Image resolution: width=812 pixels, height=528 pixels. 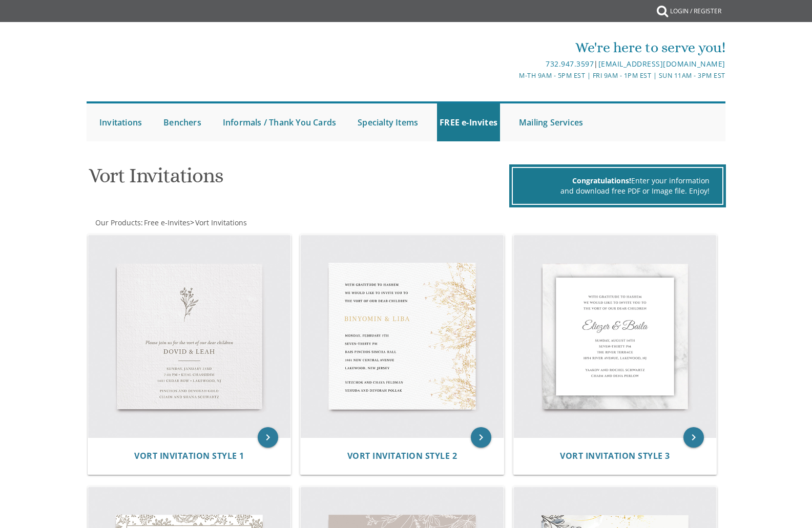 I want to click on img: Vort Invitation Style 1, so click(x=189, y=336).